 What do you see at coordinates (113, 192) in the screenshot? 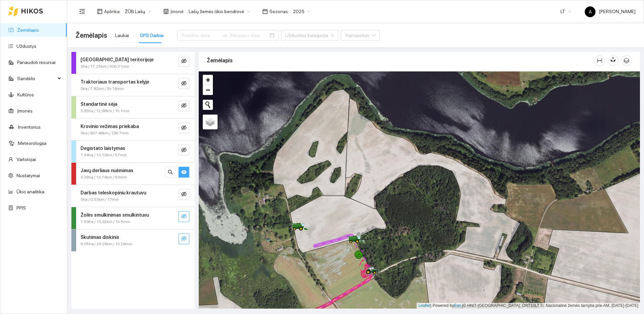
I see `strong: Darbas teleskopiniu krautuvu` at bounding box center [113, 192].